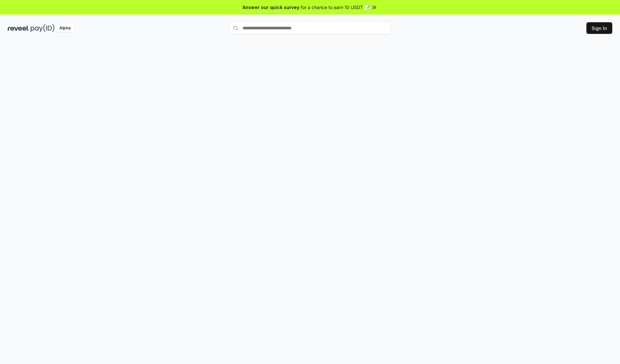  What do you see at coordinates (65, 28) in the screenshot?
I see `div: Alpha` at bounding box center [65, 28].